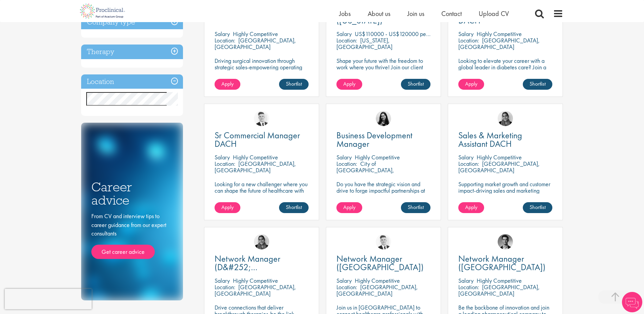  Describe the element at coordinates (261, 139) in the screenshot. I see `a: Sr Commercial Manager DACH` at that location.